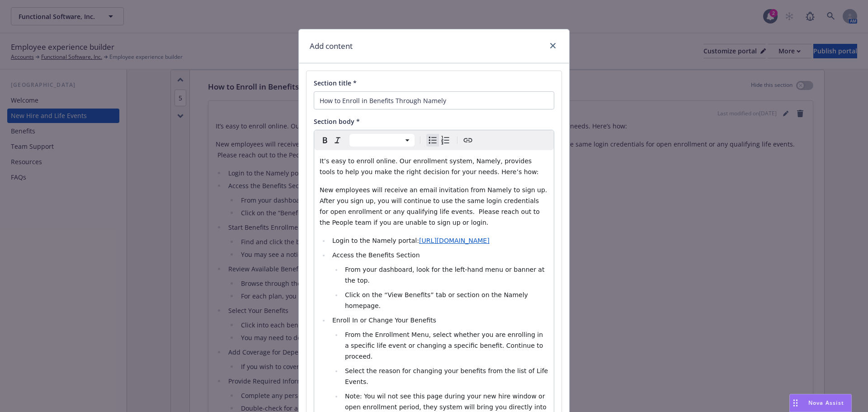  What do you see at coordinates (434, 101) in the screenshot?
I see `input: Add title here` at bounding box center [434, 101].